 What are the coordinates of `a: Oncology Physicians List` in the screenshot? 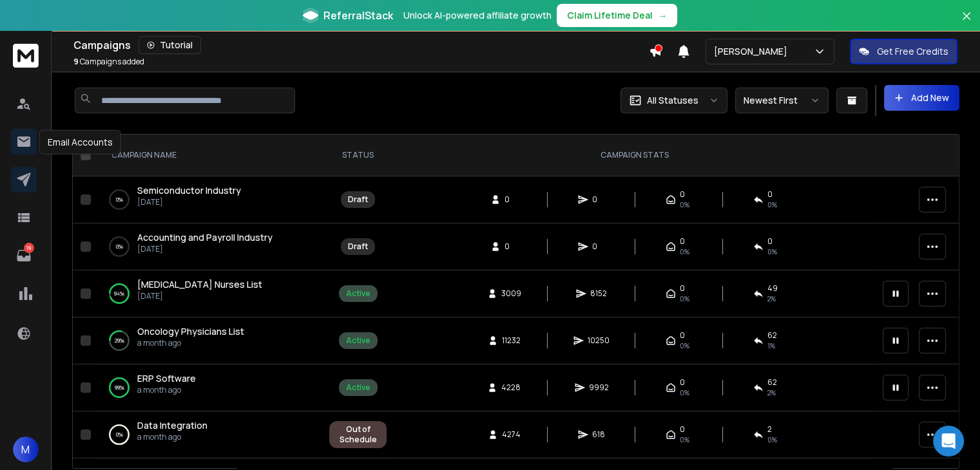 It's located at (190, 332).